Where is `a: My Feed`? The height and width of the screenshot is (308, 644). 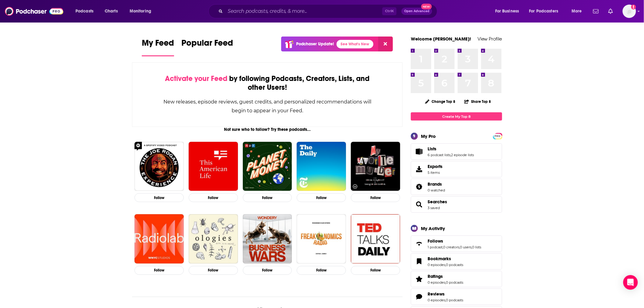
a: My Feed is located at coordinates (158, 47).